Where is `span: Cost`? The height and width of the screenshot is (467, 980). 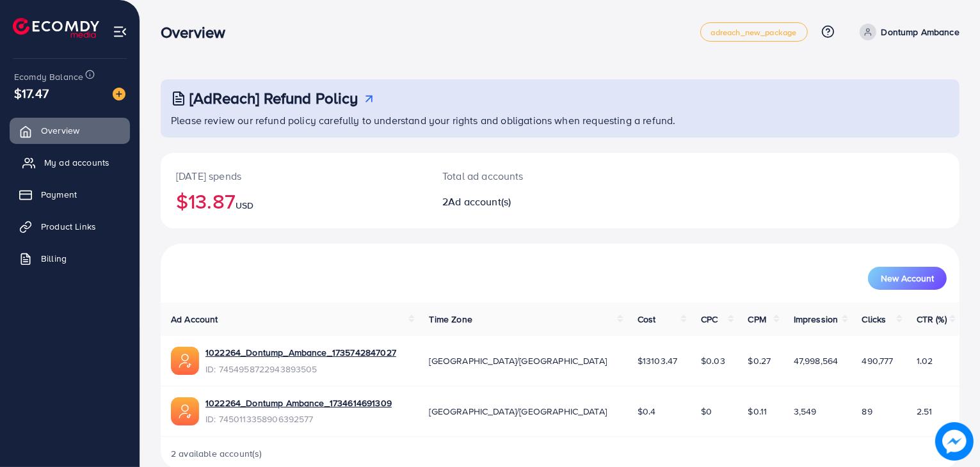
span: Cost is located at coordinates (647, 319).